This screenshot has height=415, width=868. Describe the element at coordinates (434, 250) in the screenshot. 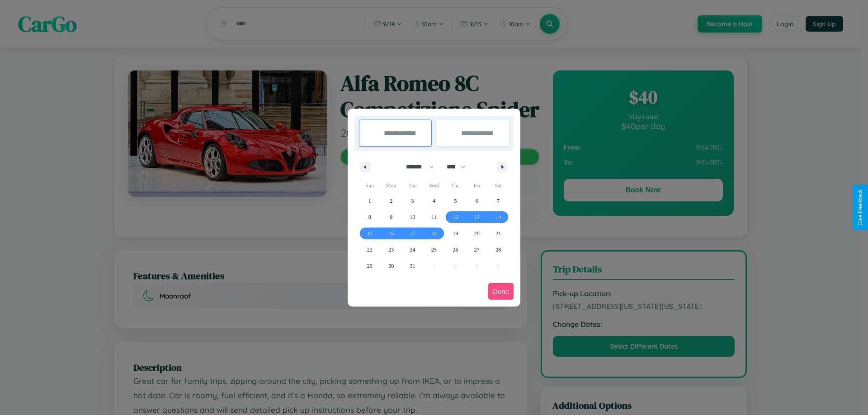

I see `span: 25` at that location.